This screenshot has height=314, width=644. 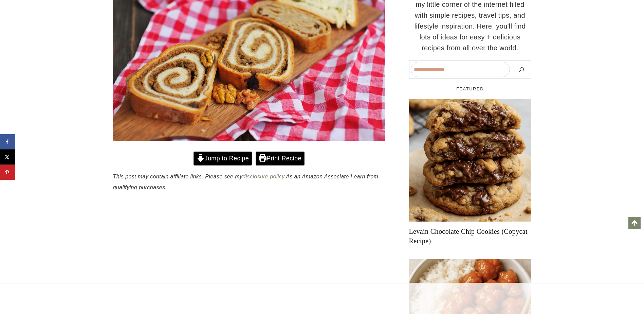 What do you see at coordinates (280, 158) in the screenshot?
I see `a: Print Recipe` at bounding box center [280, 158].